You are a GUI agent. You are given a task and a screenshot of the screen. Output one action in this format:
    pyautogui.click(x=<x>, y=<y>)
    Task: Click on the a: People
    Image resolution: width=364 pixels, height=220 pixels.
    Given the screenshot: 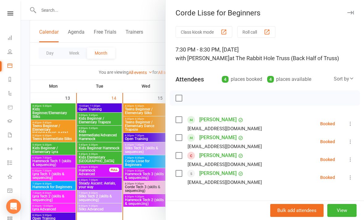 What is the action you would take?
    pyautogui.click(x=14, y=52)
    